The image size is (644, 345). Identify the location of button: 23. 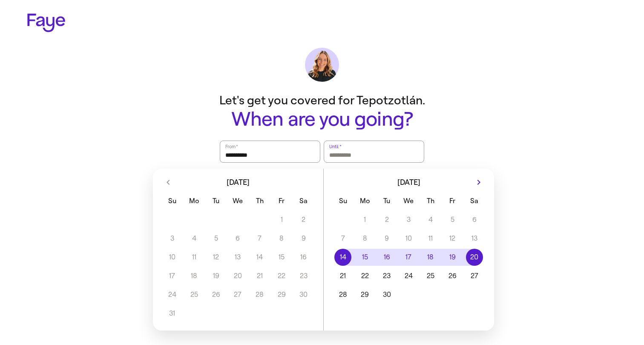
(386, 276).